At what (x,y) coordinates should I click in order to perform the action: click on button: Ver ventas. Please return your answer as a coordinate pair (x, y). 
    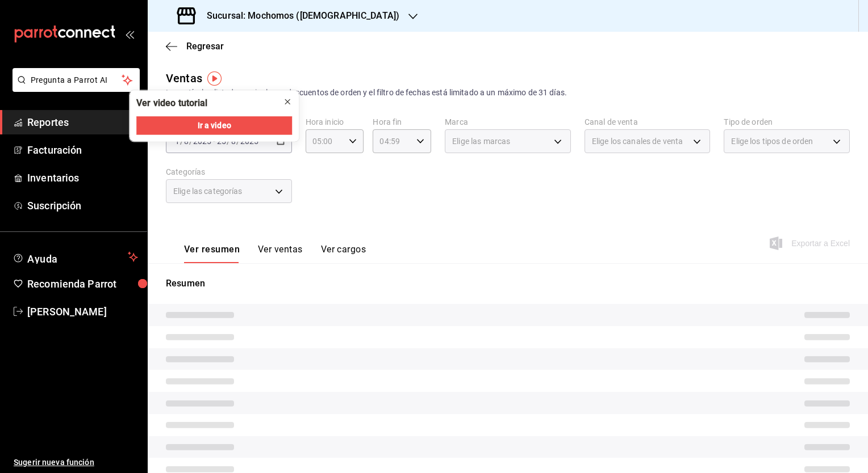
    Looking at the image, I should click on (280, 253).